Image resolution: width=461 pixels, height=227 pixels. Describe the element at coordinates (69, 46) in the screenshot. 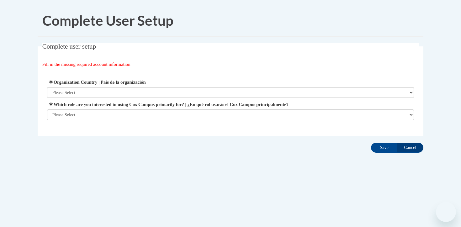

I see `span: Complete user setup` at that location.